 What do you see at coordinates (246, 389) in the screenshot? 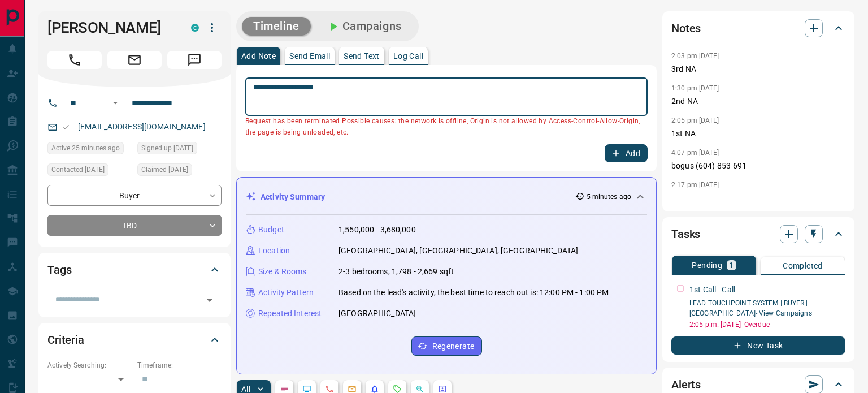
I see `p: All` at bounding box center [246, 389].